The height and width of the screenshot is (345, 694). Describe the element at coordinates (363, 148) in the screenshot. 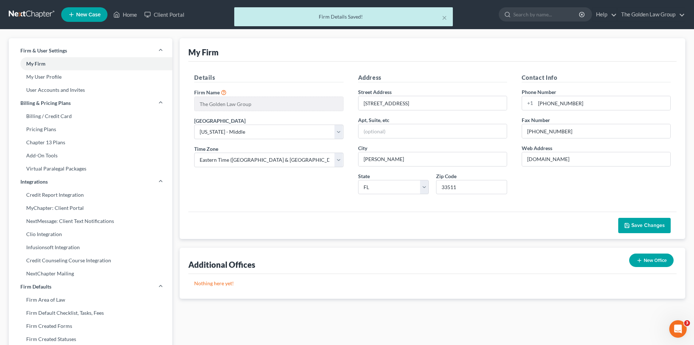

I see `label: City` at that location.